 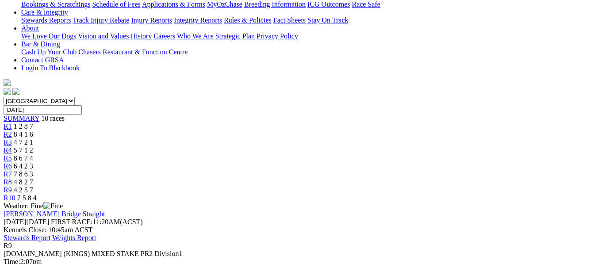 What do you see at coordinates (49, 52) in the screenshot?
I see `a: Cash Up Your Club` at bounding box center [49, 52].